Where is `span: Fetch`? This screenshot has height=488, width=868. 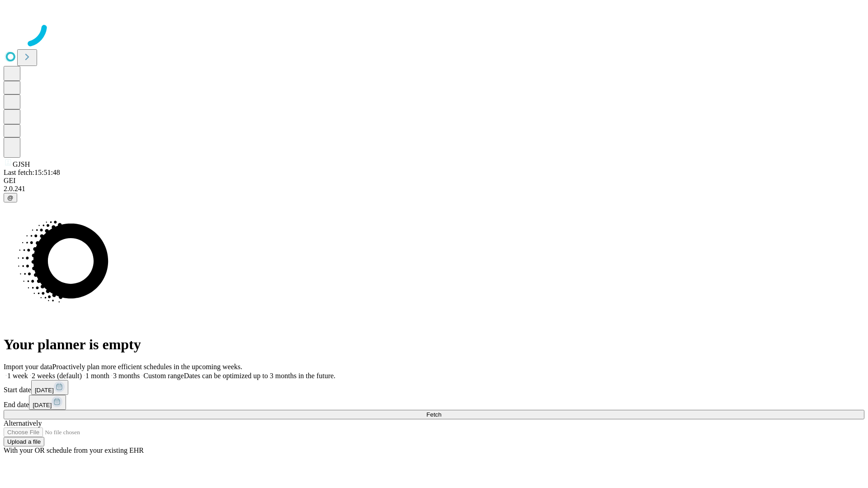 span: Fetch is located at coordinates (434, 415).